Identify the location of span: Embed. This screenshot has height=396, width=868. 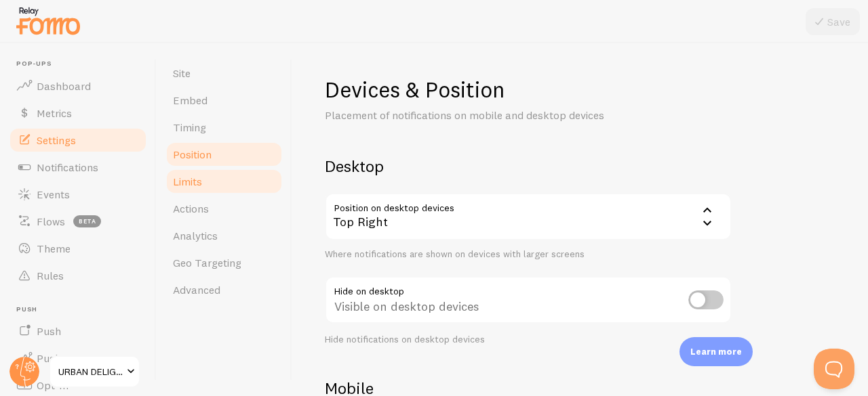
(190, 100).